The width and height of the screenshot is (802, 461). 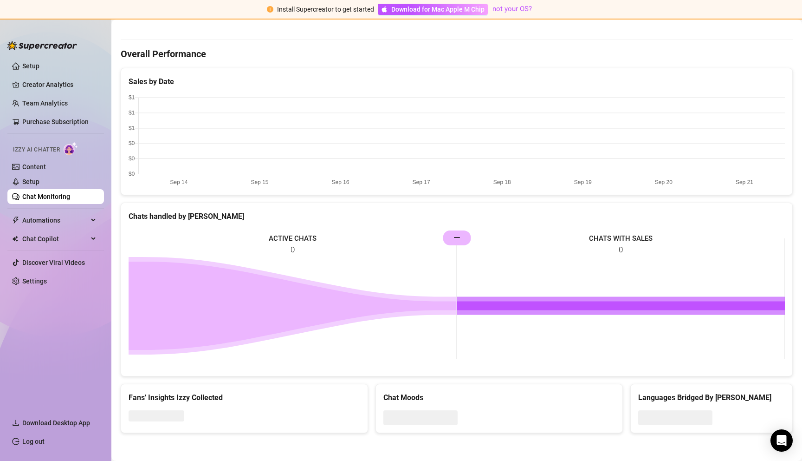 I want to click on a: Purchase Subscription, so click(x=59, y=122).